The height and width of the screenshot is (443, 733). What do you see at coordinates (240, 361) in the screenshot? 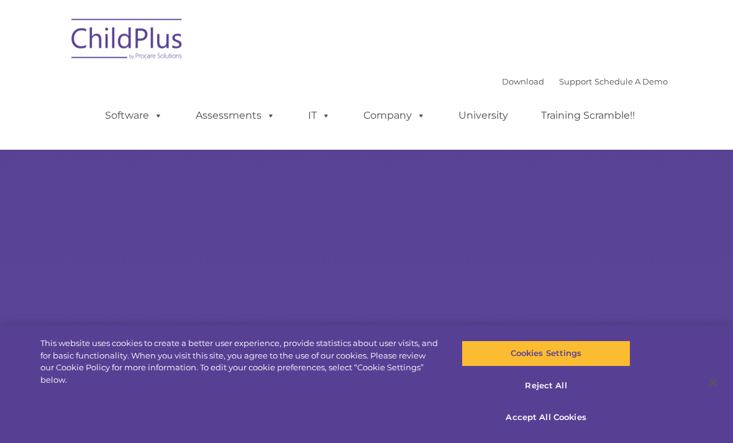
I see `div: This website uses cookies to create a better user experience, provide statistics about user visit...` at bounding box center [240, 361].